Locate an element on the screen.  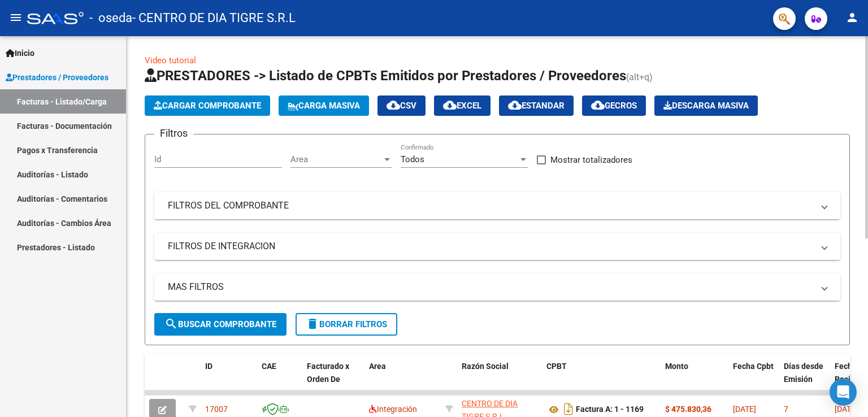
strong: Factura A: 1 - 1169 is located at coordinates (610, 409).